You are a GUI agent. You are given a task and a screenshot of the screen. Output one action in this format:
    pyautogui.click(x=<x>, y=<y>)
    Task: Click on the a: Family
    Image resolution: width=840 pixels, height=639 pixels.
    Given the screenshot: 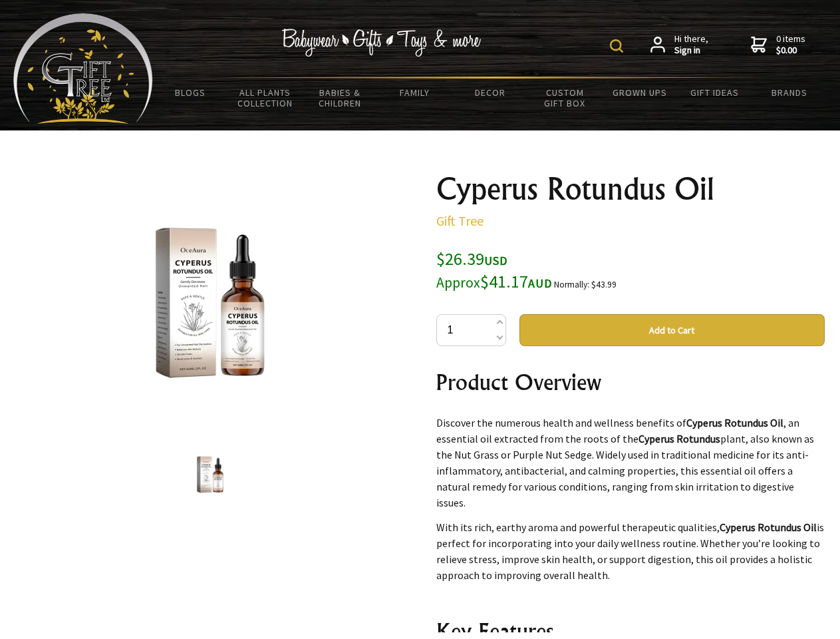 What is the action you would take?
    pyautogui.click(x=415, y=93)
    